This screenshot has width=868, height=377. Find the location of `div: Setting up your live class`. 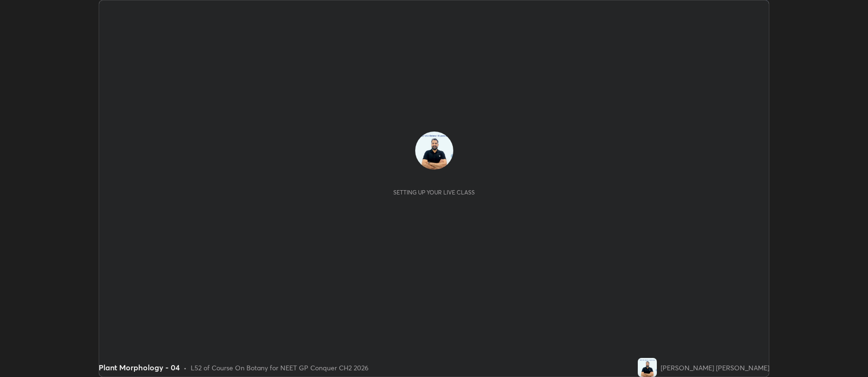

div: Setting up your live class is located at coordinates (434, 192).